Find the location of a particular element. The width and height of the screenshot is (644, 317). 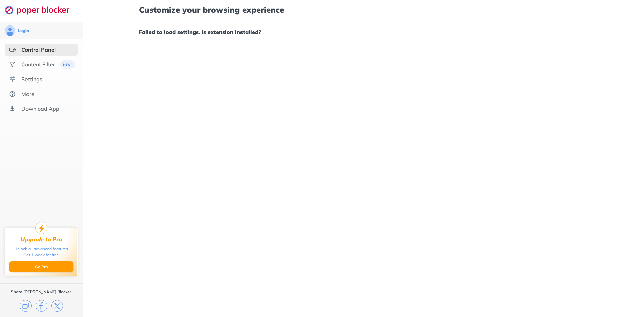

div: Content Filter is located at coordinates (38, 64).